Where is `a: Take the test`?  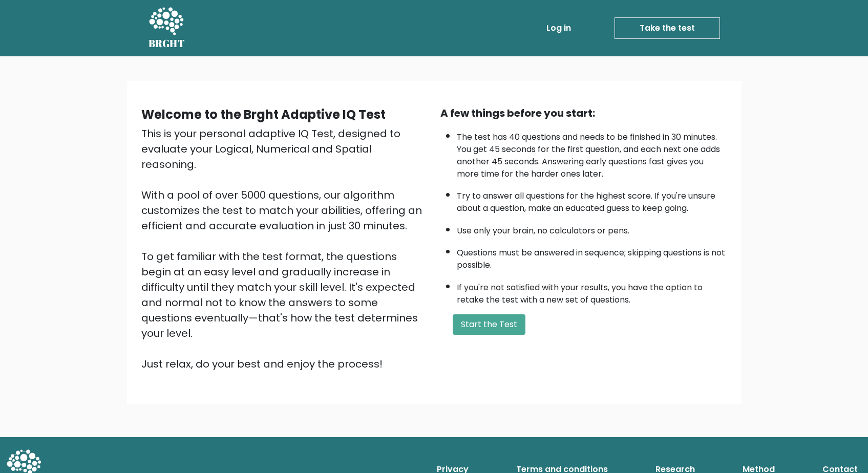 a: Take the test is located at coordinates (667, 28).